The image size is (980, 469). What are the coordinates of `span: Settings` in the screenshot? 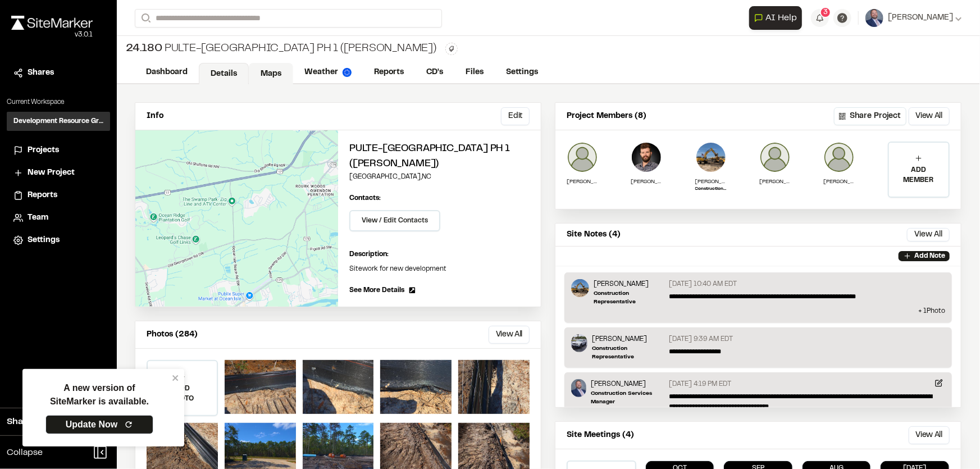 It's located at (43, 240).